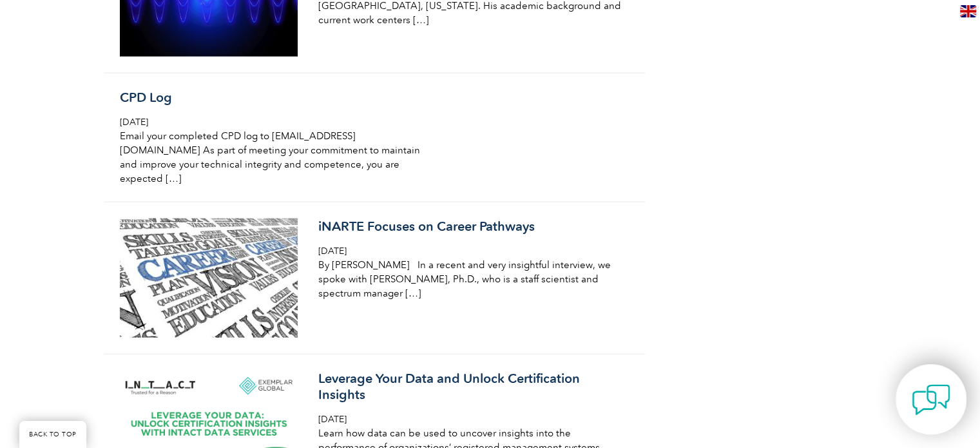 This screenshot has height=448, width=980. What do you see at coordinates (470, 387) in the screenshot?
I see `h3: Leverage Your Data and Unlock Certification Insights` at bounding box center [470, 387].